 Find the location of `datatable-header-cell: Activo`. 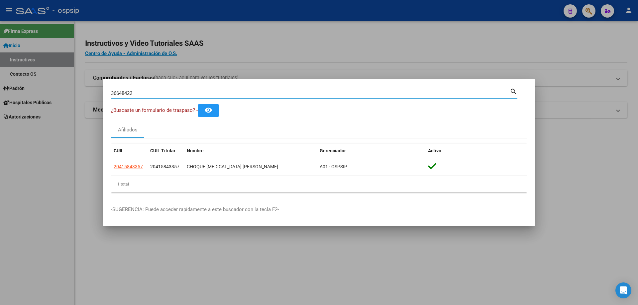

datatable-header-cell: Activo is located at coordinates (476, 151).